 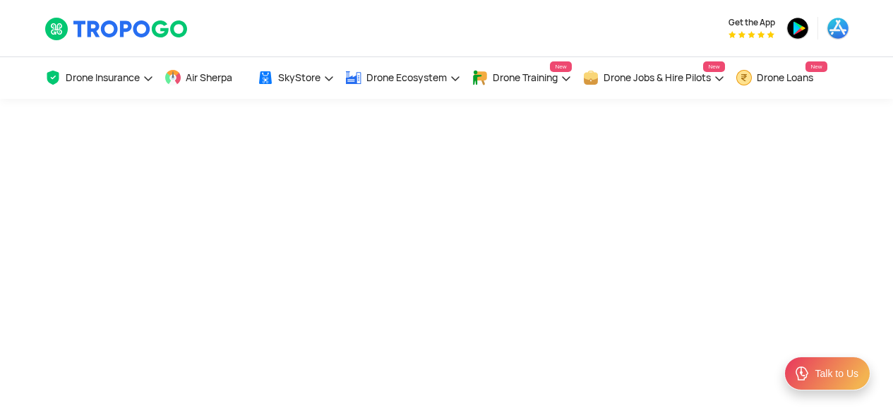 What do you see at coordinates (657, 78) in the screenshot?
I see `span: Drone Jobs & Hire Pilots` at bounding box center [657, 78].